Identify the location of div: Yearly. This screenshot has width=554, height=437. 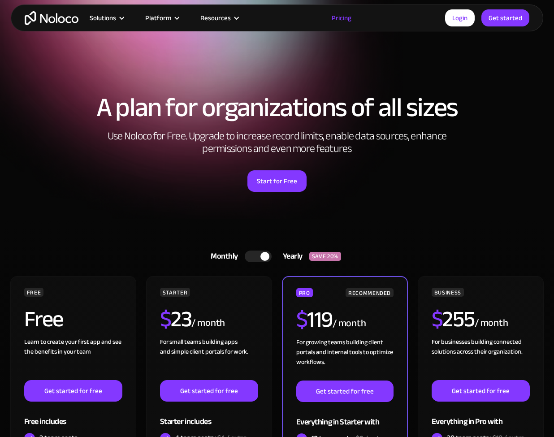
(290, 256).